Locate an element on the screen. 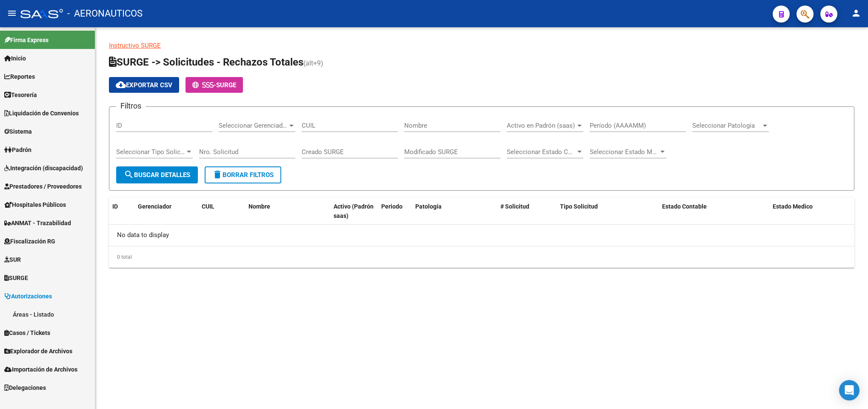 This screenshot has width=868, height=409. mat-icon: menu is located at coordinates (12, 13).